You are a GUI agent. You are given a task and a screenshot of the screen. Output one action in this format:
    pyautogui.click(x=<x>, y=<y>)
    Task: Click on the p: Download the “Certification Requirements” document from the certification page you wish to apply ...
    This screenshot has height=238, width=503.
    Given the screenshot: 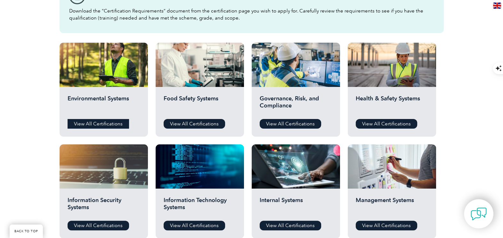 What is the action you would take?
    pyautogui.click(x=252, y=14)
    